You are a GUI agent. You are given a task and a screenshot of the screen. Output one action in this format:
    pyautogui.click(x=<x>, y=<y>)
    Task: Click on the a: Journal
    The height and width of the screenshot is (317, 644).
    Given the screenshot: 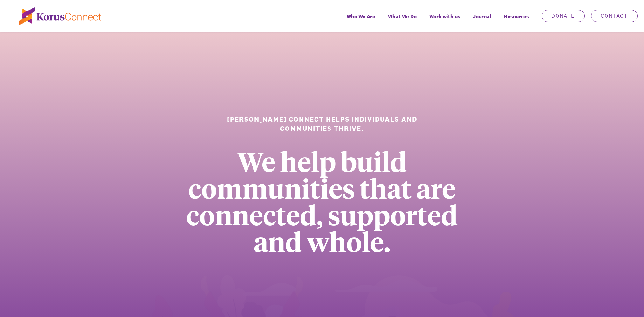 What is the action you would take?
    pyautogui.click(x=482, y=20)
    